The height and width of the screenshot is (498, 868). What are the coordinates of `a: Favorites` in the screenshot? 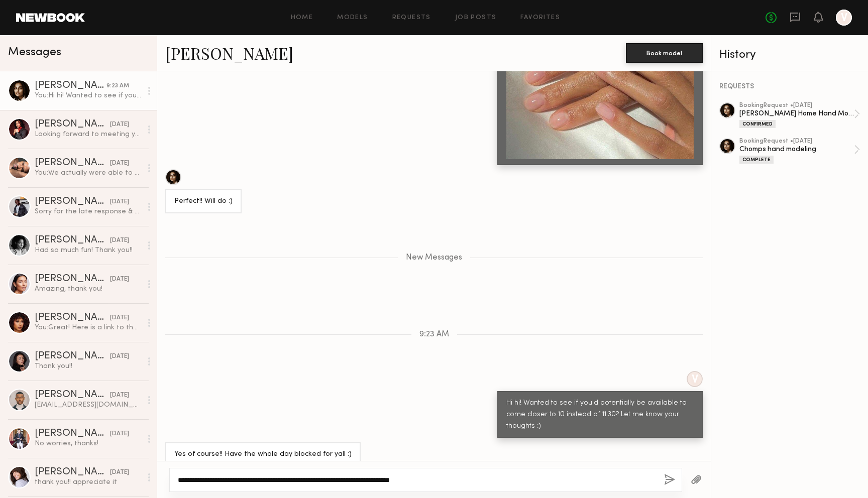 It's located at (540, 17).